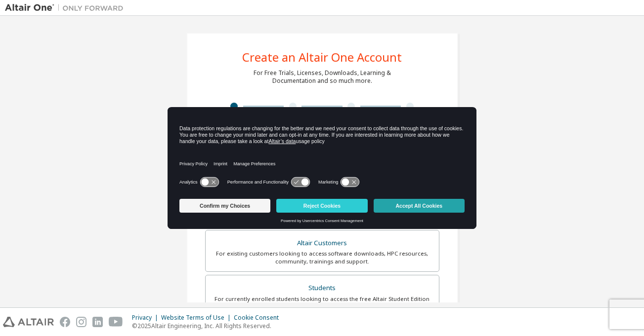 The height and width of the screenshot is (336, 644). Describe the element at coordinates (208, 326) in the screenshot. I see `p: © 2025 Altair Engineering, Inc. All Rights Reserved.` at that location.